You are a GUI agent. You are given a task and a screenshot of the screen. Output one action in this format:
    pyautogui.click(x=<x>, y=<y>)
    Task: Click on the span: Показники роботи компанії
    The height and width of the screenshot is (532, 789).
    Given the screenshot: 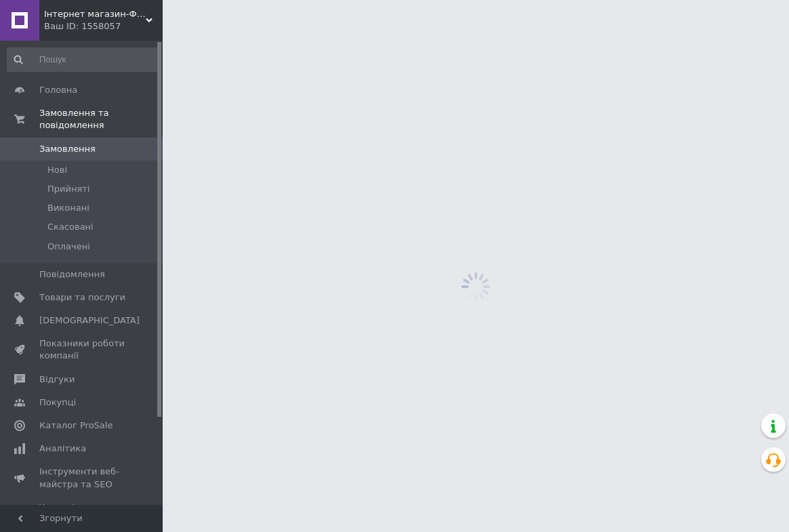 What is the action you would take?
    pyautogui.click(x=82, y=350)
    